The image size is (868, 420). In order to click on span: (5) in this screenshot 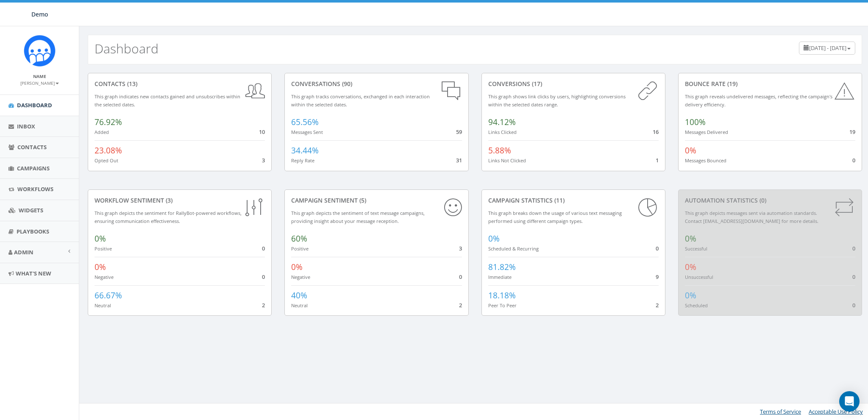, I will do `click(362, 200)`.